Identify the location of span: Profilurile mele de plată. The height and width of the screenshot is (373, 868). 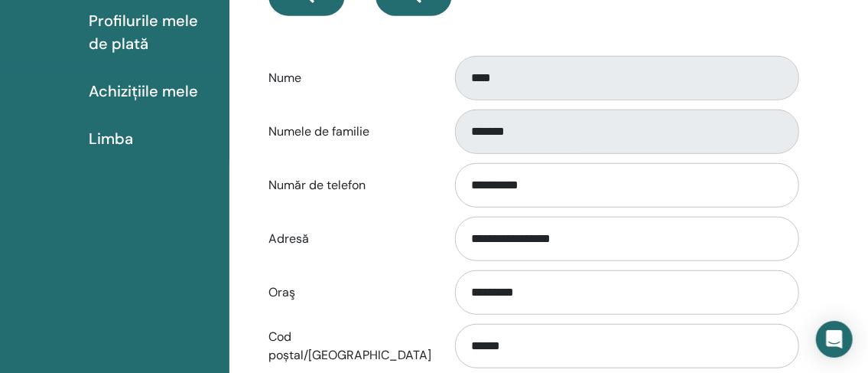
(153, 32).